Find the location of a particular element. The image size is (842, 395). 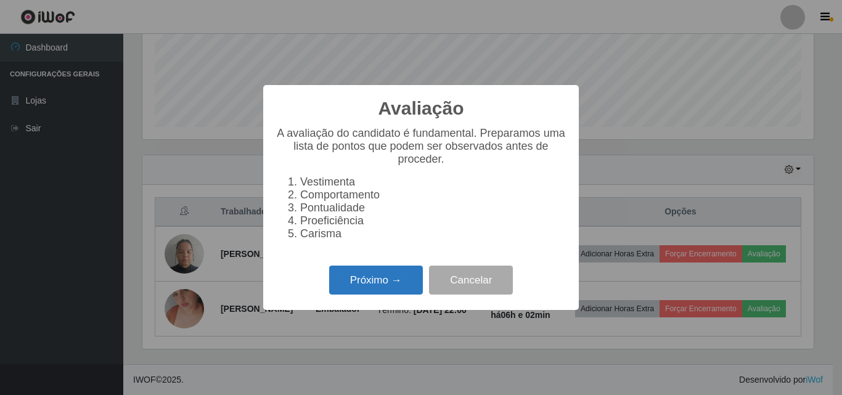

li: Proeficiência is located at coordinates (433, 221).